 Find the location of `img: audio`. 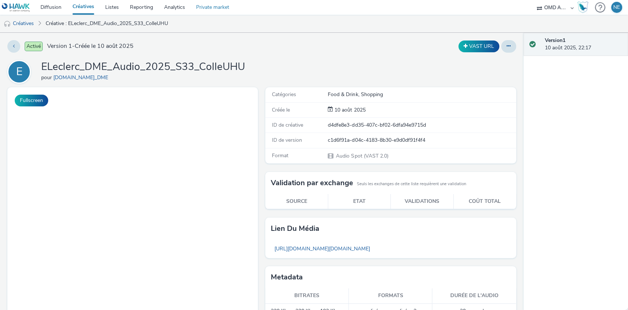

img: audio is located at coordinates (7, 24).